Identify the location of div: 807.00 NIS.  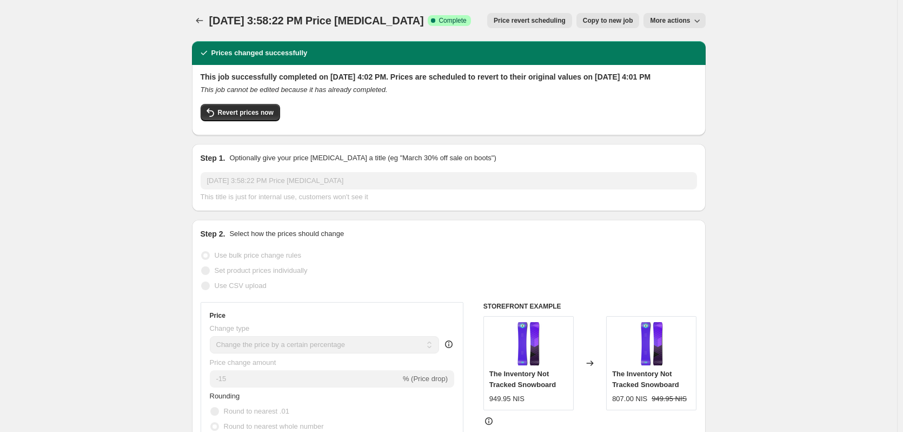
(630, 399).